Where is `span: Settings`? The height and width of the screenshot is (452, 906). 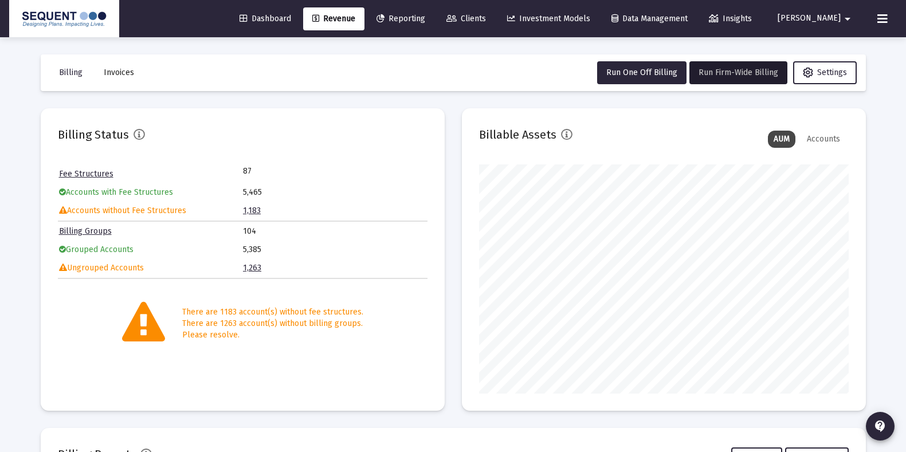 span: Settings is located at coordinates (824, 72).